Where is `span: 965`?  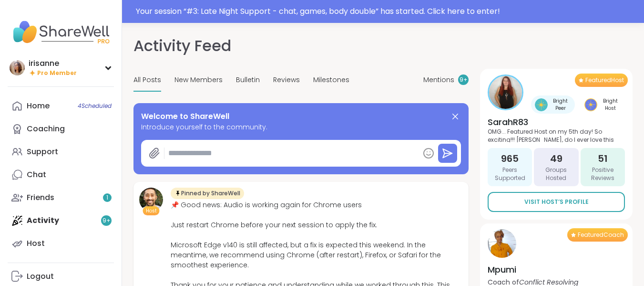 span: 965 is located at coordinates (509, 159).